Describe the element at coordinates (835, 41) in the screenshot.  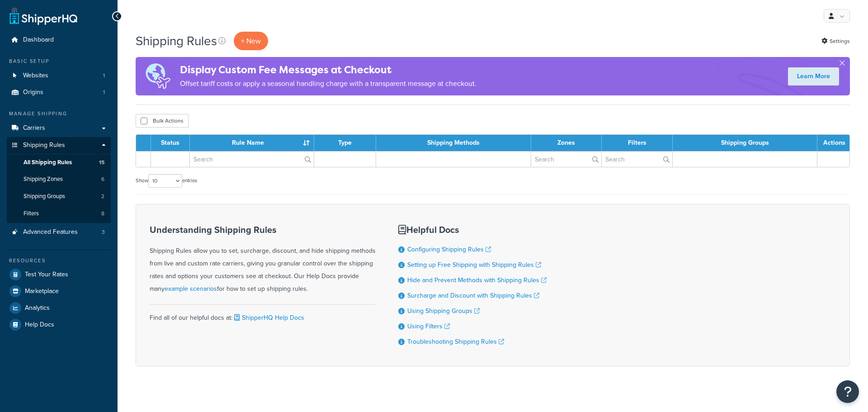
I see `a: Settings` at that location.